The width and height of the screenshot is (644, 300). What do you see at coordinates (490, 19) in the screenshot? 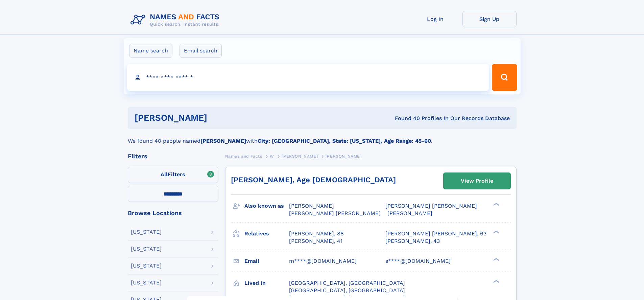
I see `a: Sign Up` at bounding box center [490, 19].